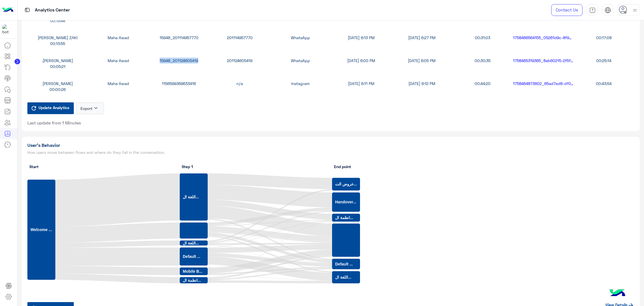 This screenshot has width=644, height=306. I want to click on span: Update Analytics, so click(54, 107).